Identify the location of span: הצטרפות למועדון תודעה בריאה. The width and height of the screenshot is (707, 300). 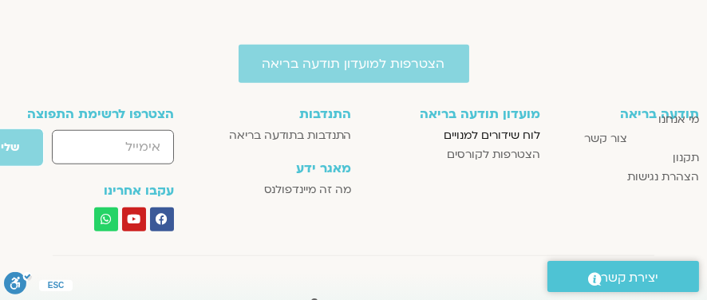
(353, 64).